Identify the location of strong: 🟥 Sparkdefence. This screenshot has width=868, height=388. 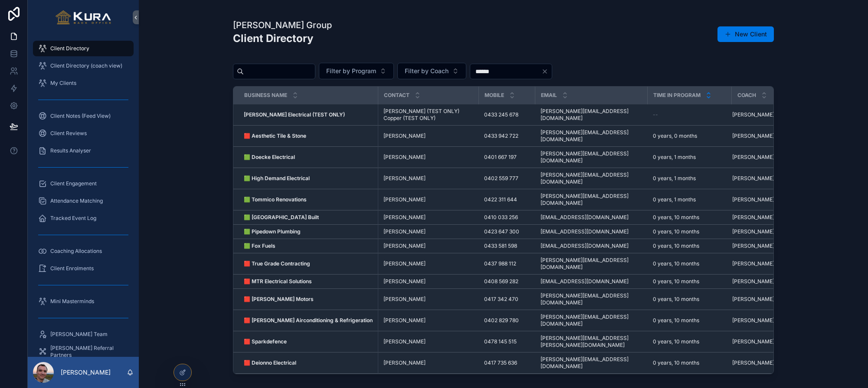
(265, 342).